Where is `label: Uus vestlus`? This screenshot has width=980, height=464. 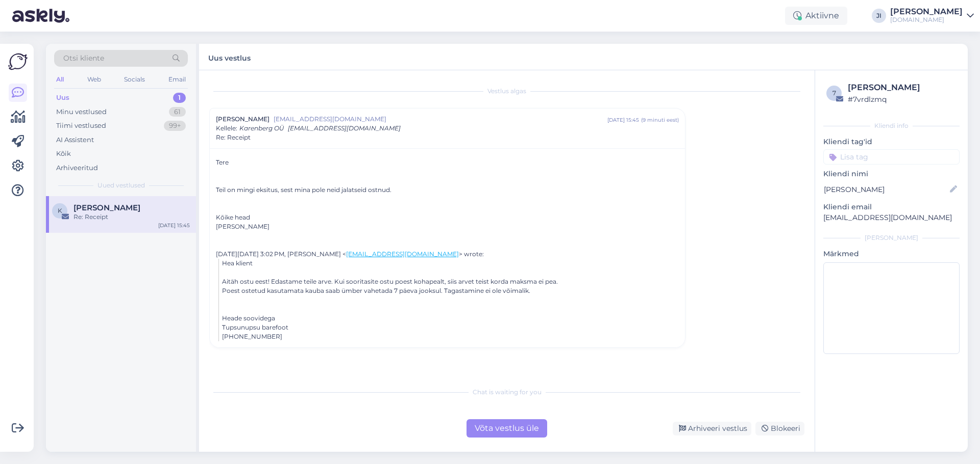
label: Uus vestlus is located at coordinates (229, 57).